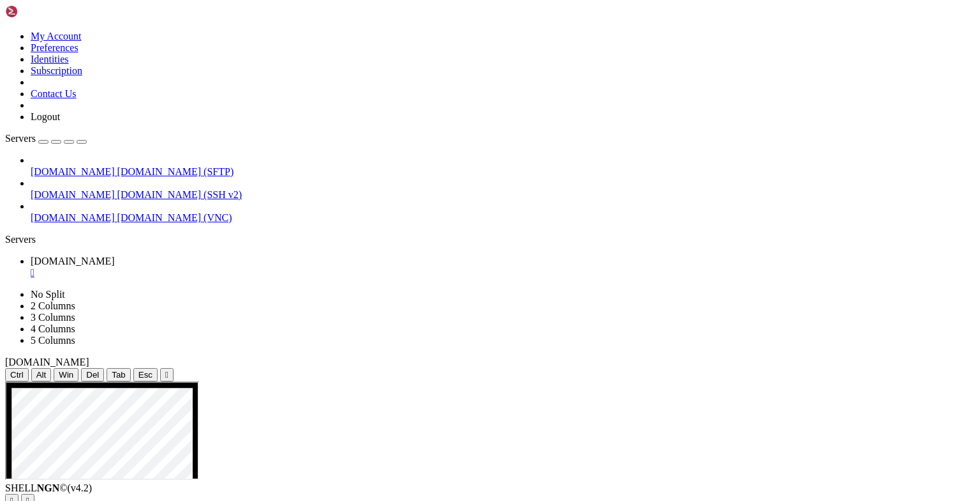 The width and height of the screenshot is (980, 501). Describe the element at coordinates (56, 36) in the screenshot. I see `a: My Account` at that location.